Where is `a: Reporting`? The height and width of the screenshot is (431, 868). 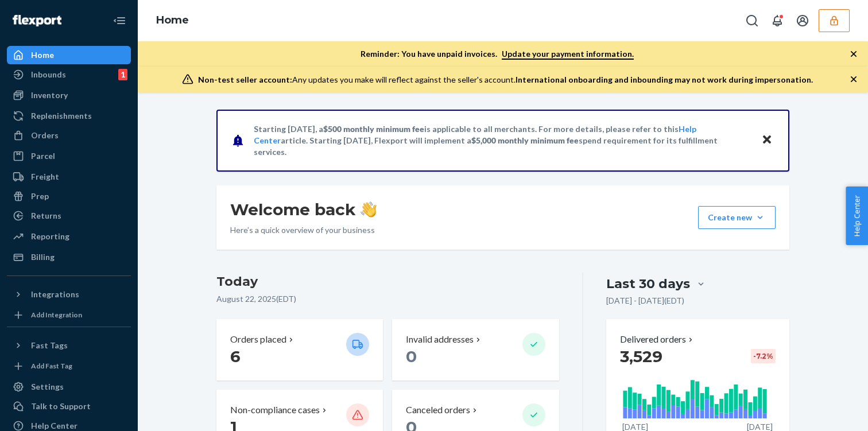 a: Reporting is located at coordinates (69, 237).